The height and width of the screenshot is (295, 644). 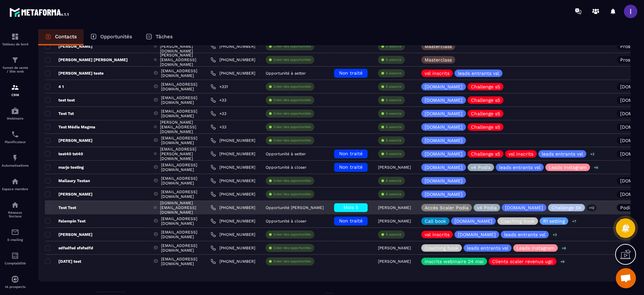 I want to click on img: scheduler, so click(x=15, y=134).